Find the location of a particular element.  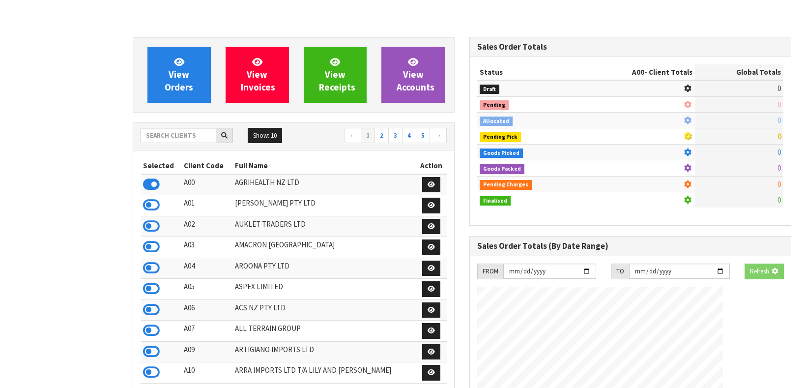

td: A07 is located at coordinates (207, 331).